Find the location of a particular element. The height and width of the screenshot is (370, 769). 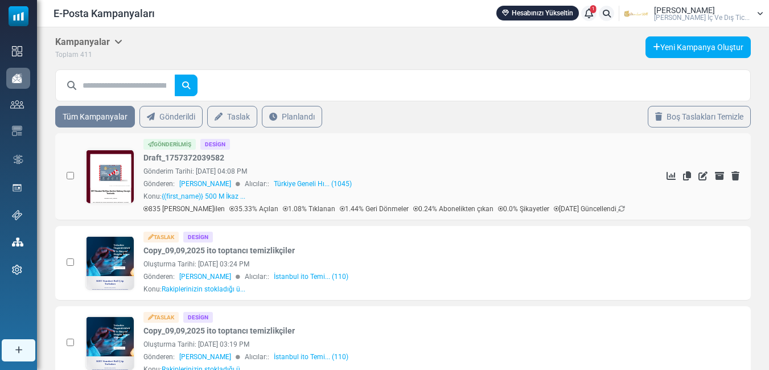

p: 35.33% Açılan is located at coordinates (254, 209).